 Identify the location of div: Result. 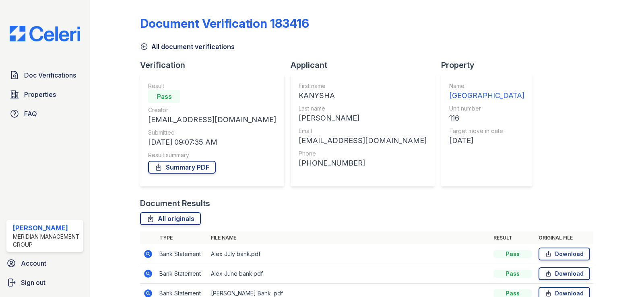
(212, 86).